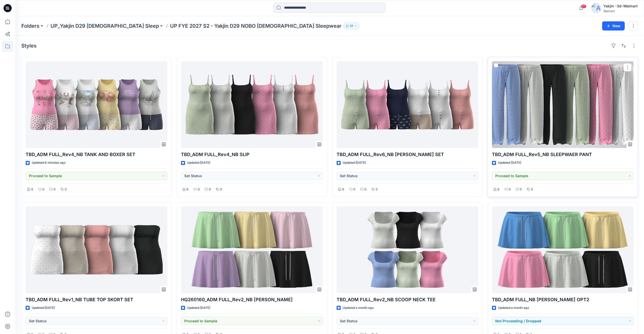 The width and height of the screenshot is (644, 334). Describe the element at coordinates (29, 46) in the screenshot. I see `h4: Styles` at that location.